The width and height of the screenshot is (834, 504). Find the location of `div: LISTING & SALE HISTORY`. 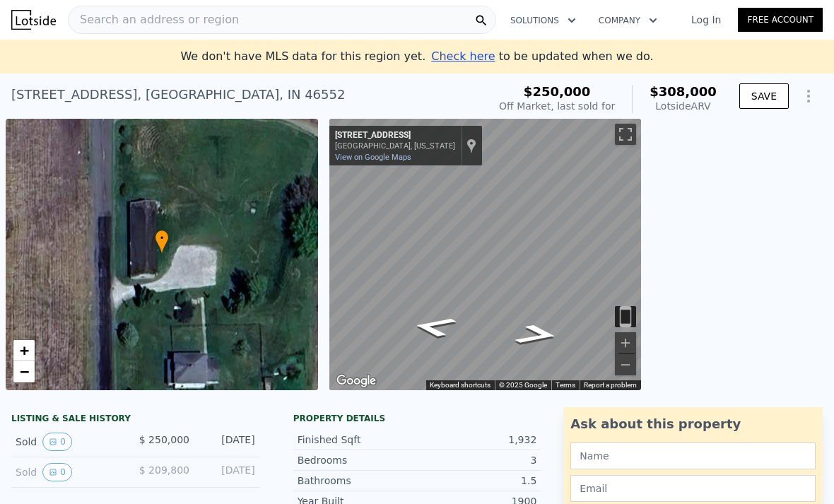

div: LISTING & SALE HISTORY is located at coordinates (135, 420).